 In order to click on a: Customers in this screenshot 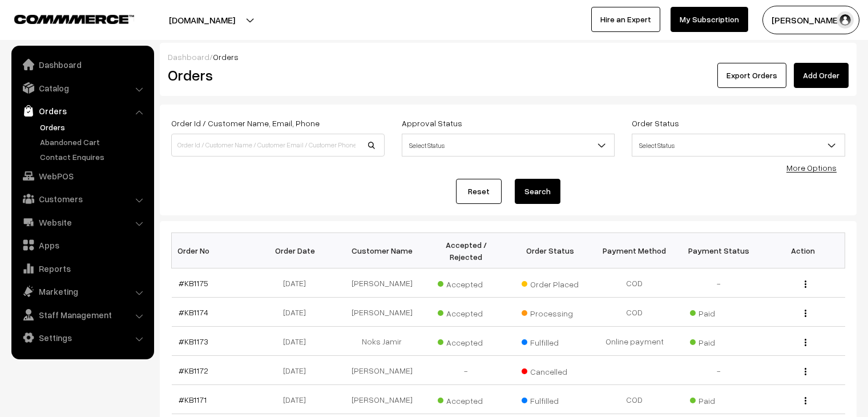, I will do `click(82, 198)`.